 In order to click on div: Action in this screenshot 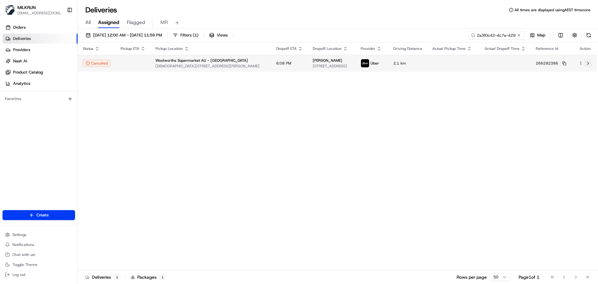, I will do `click(585, 49)`.